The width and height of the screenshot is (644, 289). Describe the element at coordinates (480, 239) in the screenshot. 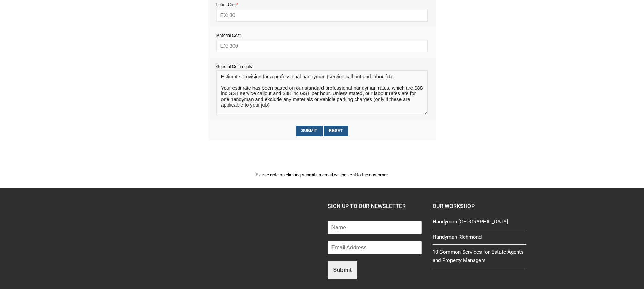

I see `a: Handyman Richmond` at that location.